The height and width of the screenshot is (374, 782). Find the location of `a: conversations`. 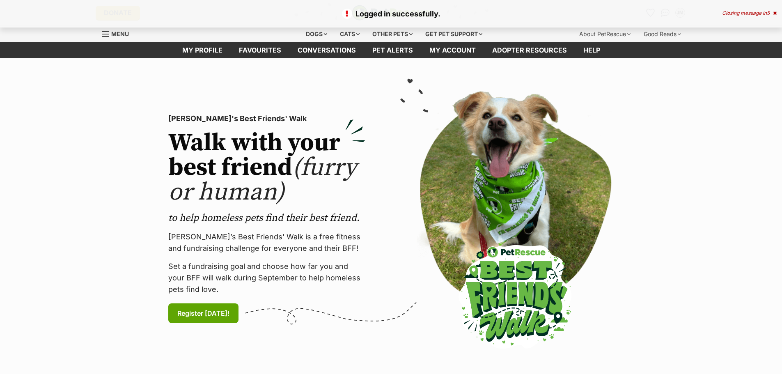

a: conversations is located at coordinates (327, 50).